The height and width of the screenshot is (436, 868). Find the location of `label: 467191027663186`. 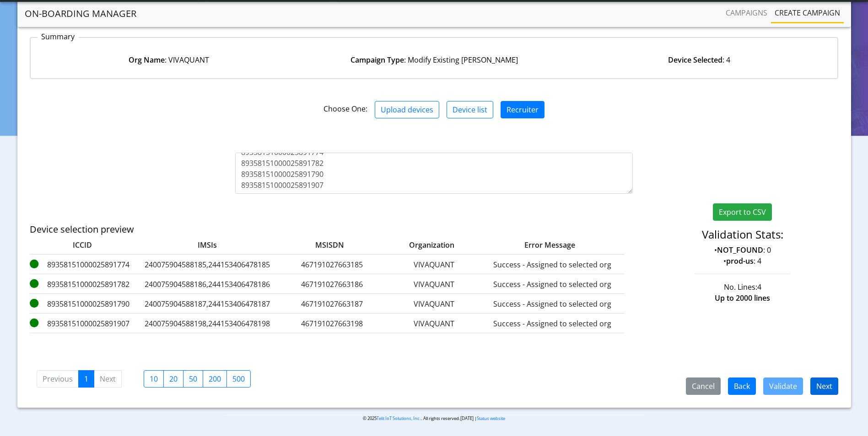

label: 467191027663186 is located at coordinates (332, 284).